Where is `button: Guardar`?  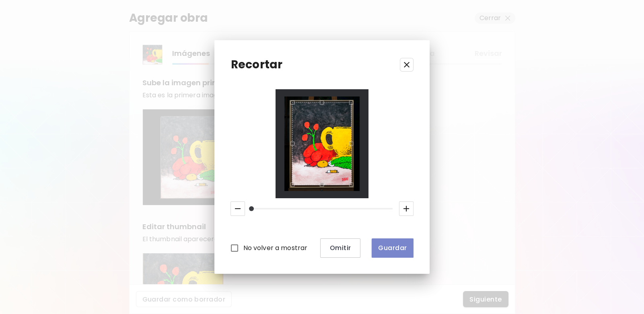 button: Guardar is located at coordinates (392, 248).